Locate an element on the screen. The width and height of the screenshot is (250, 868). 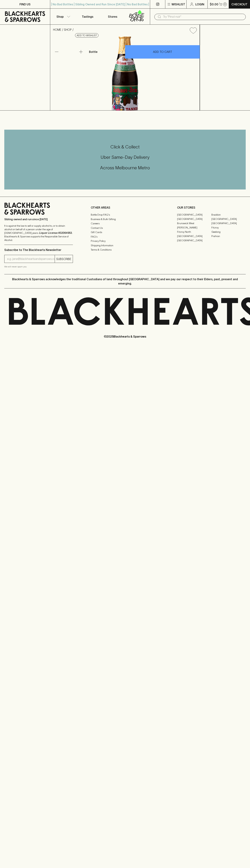
p: Shop is located at coordinates (60, 17).